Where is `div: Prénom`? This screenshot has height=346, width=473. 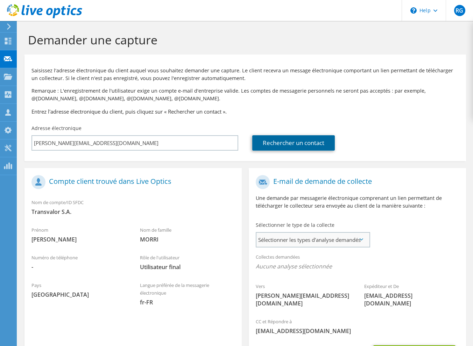 div: Prénom is located at coordinates (79, 235).